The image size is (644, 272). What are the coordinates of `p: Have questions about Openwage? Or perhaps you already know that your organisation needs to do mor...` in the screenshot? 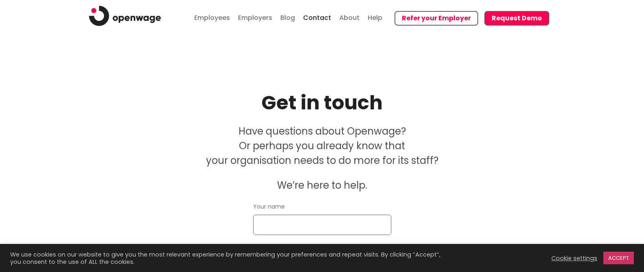 It's located at (322, 146).